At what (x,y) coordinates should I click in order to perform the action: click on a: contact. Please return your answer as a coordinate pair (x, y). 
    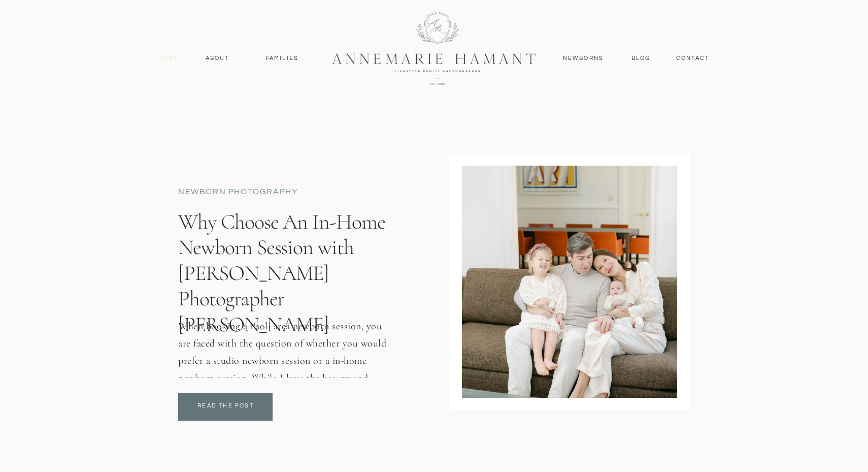
    Looking at the image, I should click on (693, 59).